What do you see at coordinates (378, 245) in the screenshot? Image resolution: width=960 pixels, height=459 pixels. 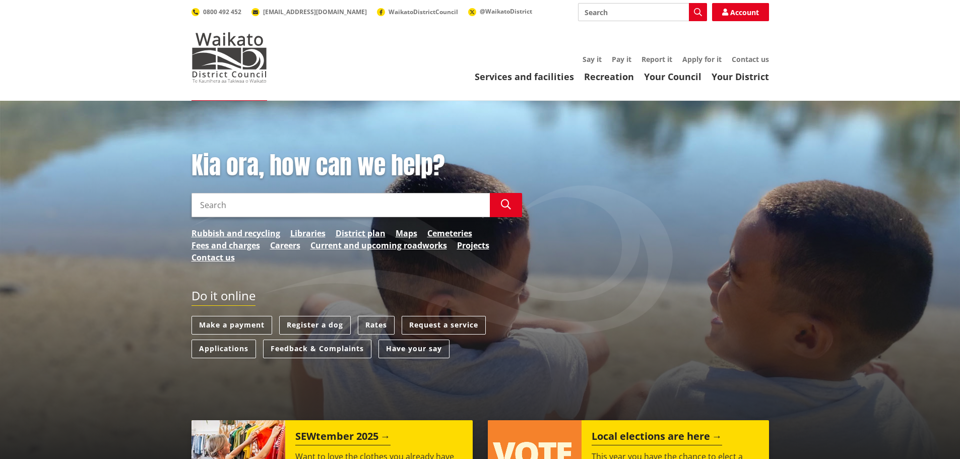 I see `a: Current and upcoming roadworks` at bounding box center [378, 245].